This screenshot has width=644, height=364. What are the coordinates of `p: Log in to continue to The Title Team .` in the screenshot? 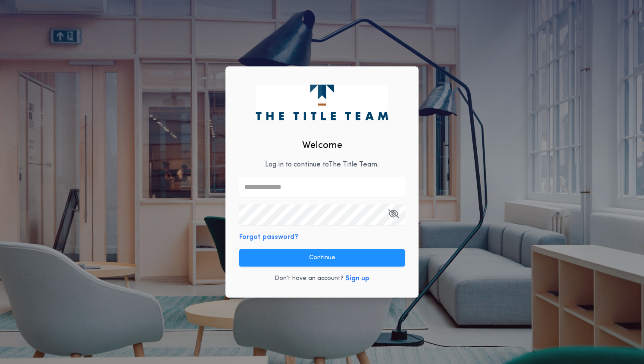 It's located at (322, 165).